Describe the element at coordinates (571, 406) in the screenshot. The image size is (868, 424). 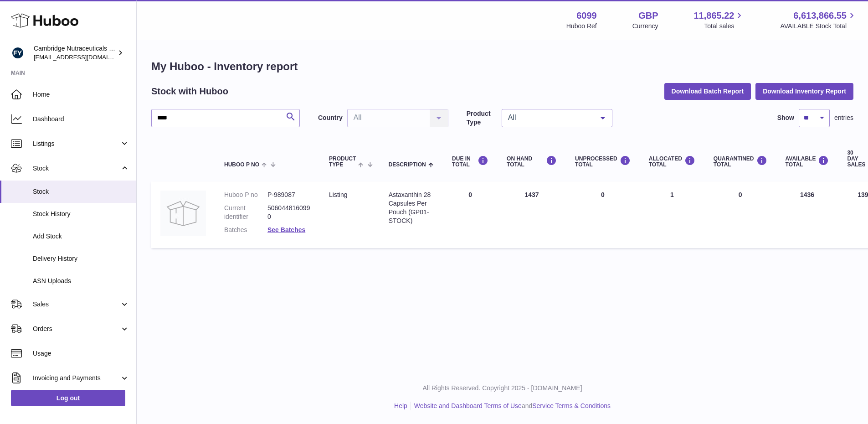
I see `a: Service Terms & Conditions` at that location.